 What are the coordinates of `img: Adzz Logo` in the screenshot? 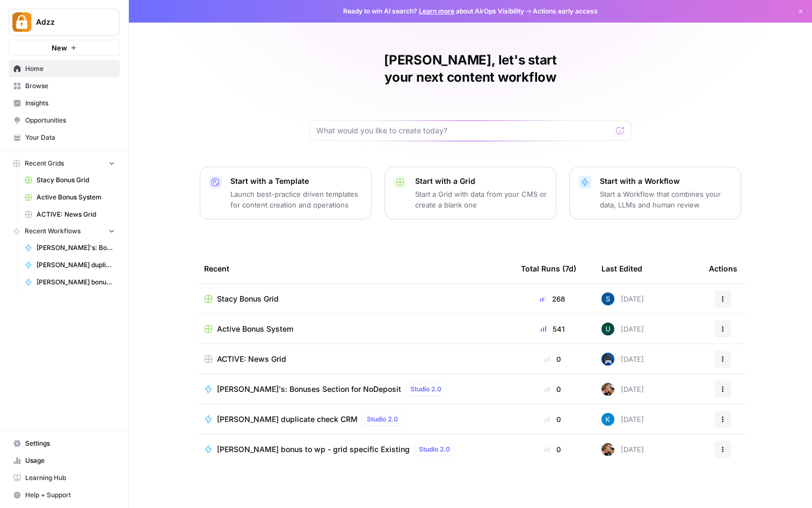 It's located at (22, 22).